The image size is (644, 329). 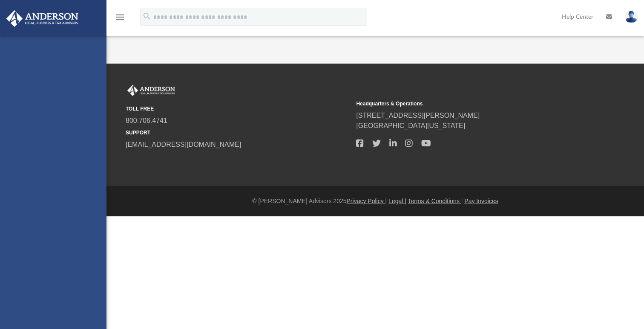 I want to click on a: Privacy Policy |, so click(x=367, y=201).